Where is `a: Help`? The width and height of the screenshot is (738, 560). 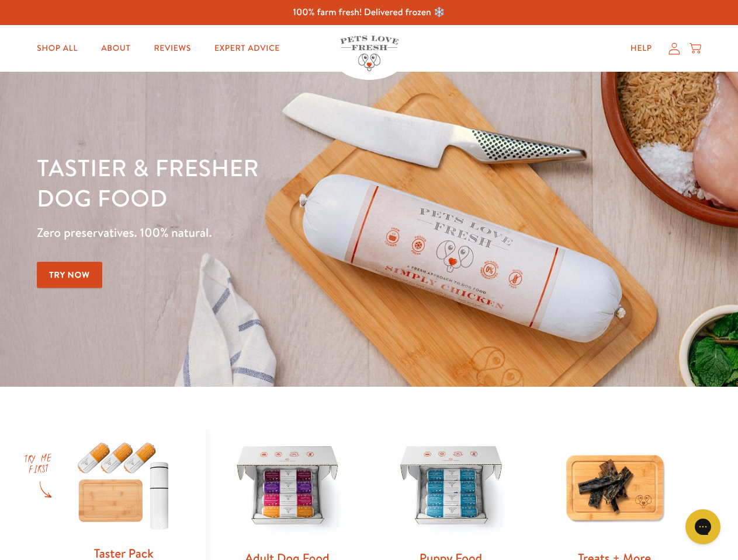 a: Help is located at coordinates (641, 49).